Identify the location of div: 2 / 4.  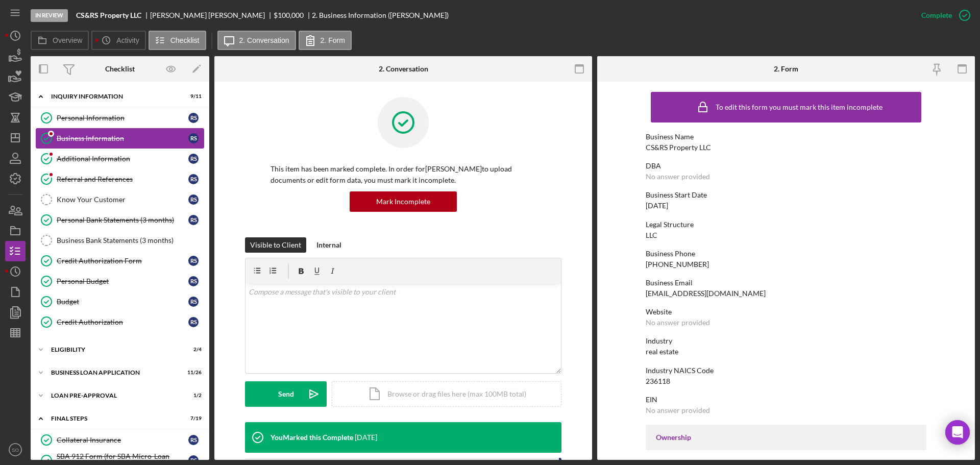
(192, 350).